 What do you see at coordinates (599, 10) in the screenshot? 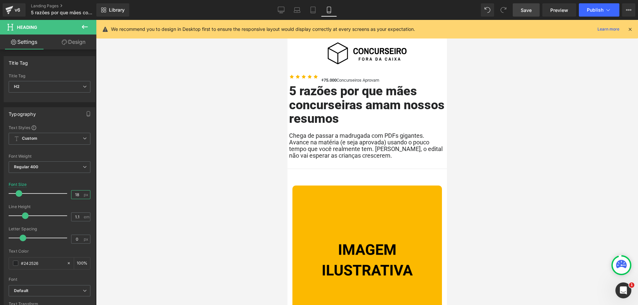
I see `button: Publish` at bounding box center [599, 10].